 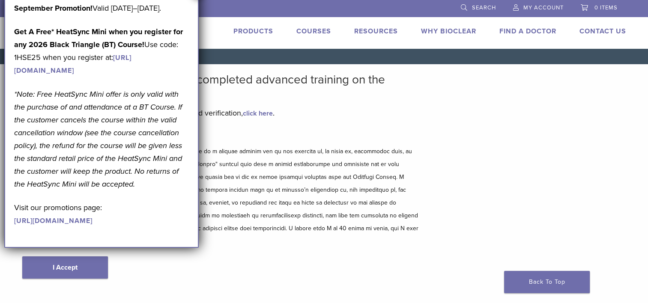 I want to click on span: Search, so click(x=484, y=8).